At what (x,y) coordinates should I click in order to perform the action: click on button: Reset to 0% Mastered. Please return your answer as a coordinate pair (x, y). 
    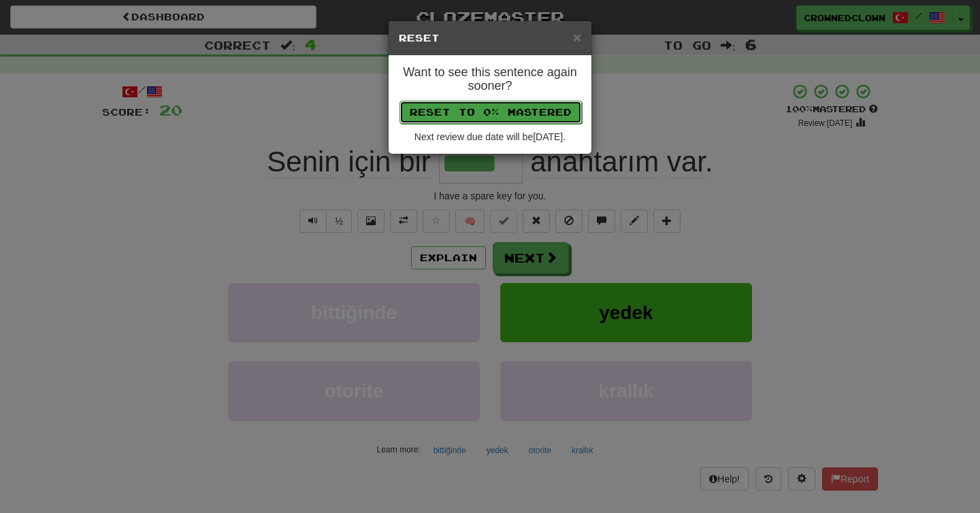
    Looking at the image, I should click on (491, 113).